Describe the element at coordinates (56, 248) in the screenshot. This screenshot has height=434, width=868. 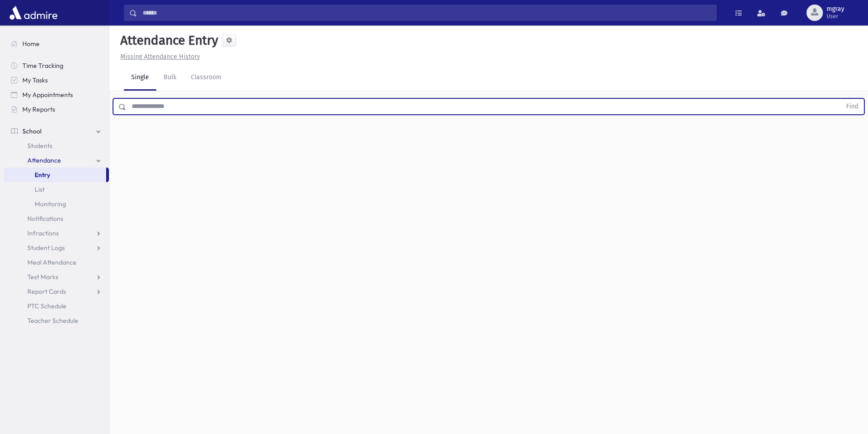
I see `a: Student Logs` at that location.